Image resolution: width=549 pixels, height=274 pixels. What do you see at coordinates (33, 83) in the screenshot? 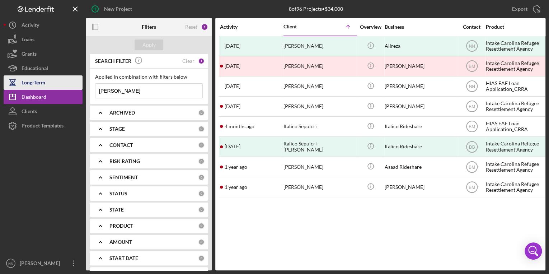
I see `div: Long-Term` at bounding box center [33, 83].